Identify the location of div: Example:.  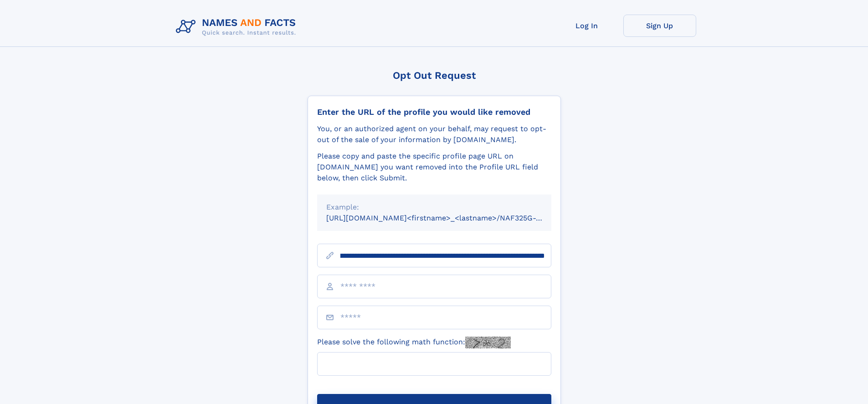
(435, 207).